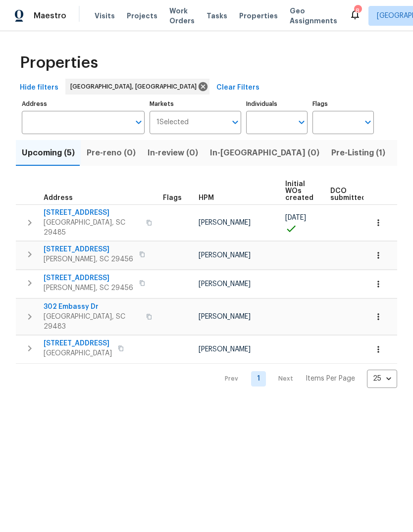  Describe the element at coordinates (206, 199) in the screenshot. I see `span: HPM` at that location.